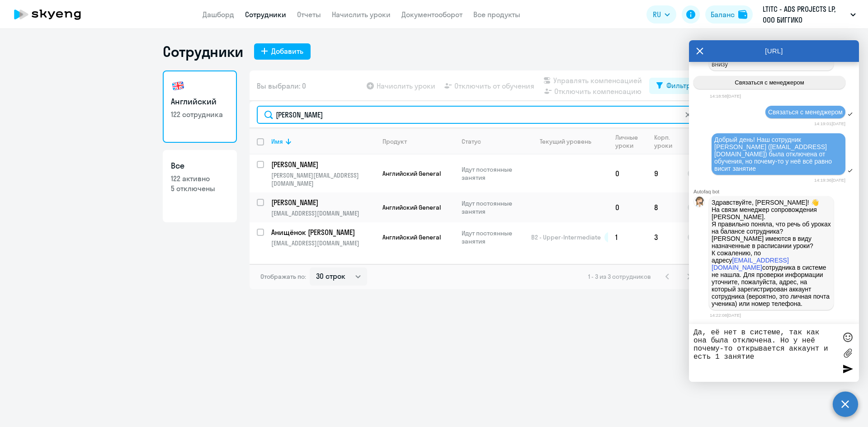 This screenshot has height=427, width=868. What do you see at coordinates (309, 14) in the screenshot?
I see `a: Отчеты` at bounding box center [309, 14].